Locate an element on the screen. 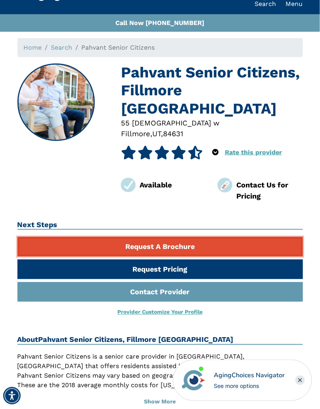 This screenshot has height=409, width=320. a: Home is located at coordinates (33, 47).